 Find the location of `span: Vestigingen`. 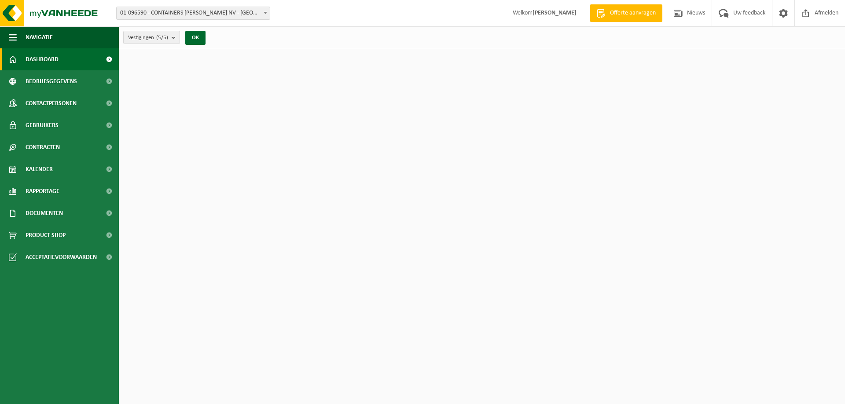

span: Vestigingen is located at coordinates (148, 38).